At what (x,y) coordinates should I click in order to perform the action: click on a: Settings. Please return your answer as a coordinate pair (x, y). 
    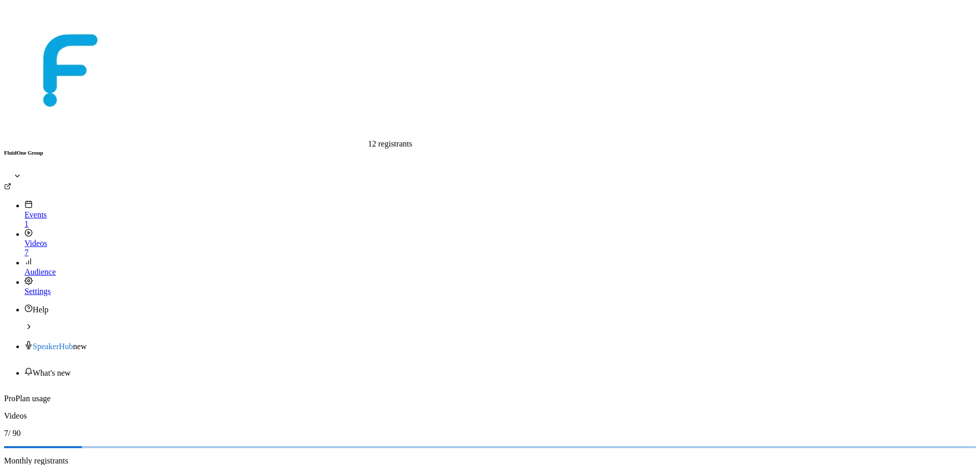
    Looking at the image, I should click on (500, 286).